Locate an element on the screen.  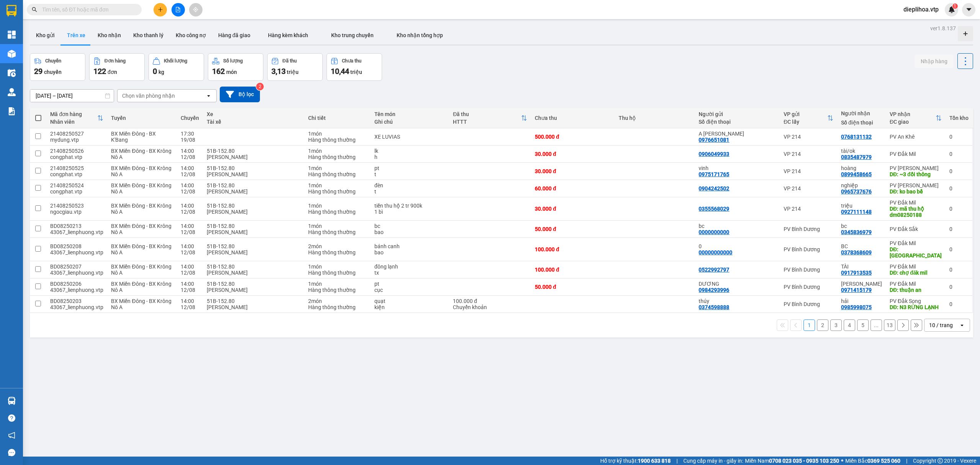
div: DĐ: N3 RỪNG LẠNH is located at coordinates (916, 308).